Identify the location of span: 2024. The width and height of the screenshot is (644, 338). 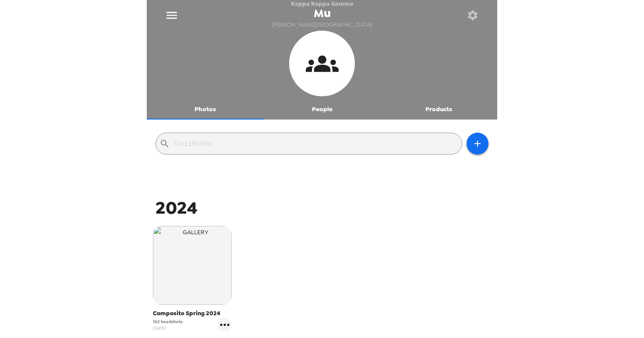
(177, 207).